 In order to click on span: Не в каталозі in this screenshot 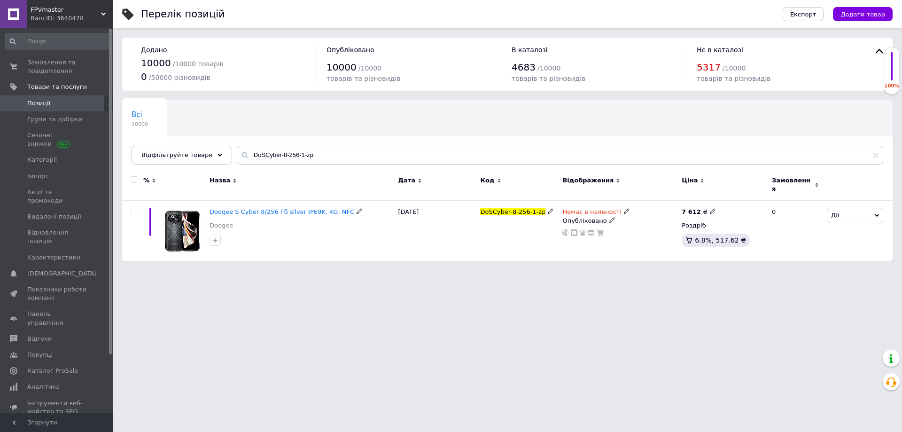, I will do `click(720, 50)`.